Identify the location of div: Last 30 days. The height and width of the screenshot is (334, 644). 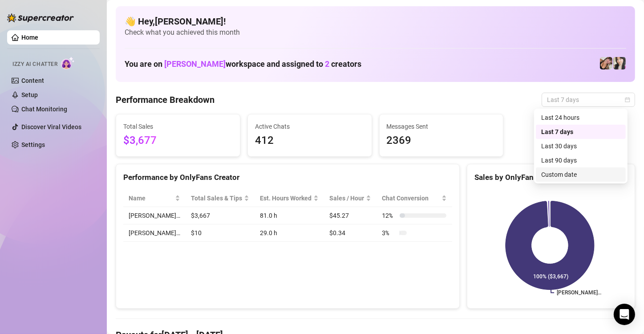
(581, 146).